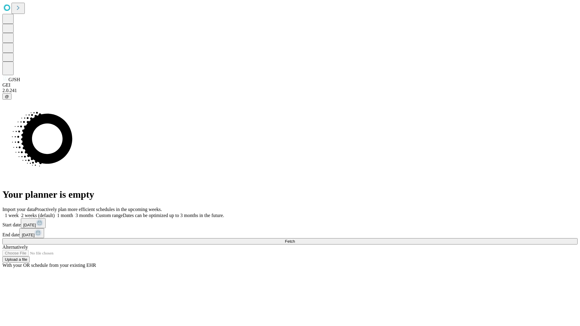 The height and width of the screenshot is (326, 580). Describe the element at coordinates (290, 241) in the screenshot. I see `button: Fetch` at that location.